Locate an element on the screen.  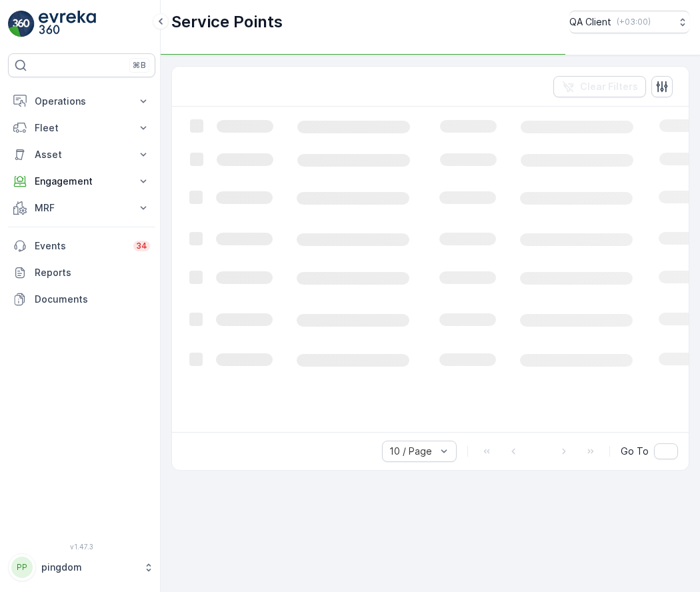
p: ( +03:00 ) is located at coordinates (633, 22).